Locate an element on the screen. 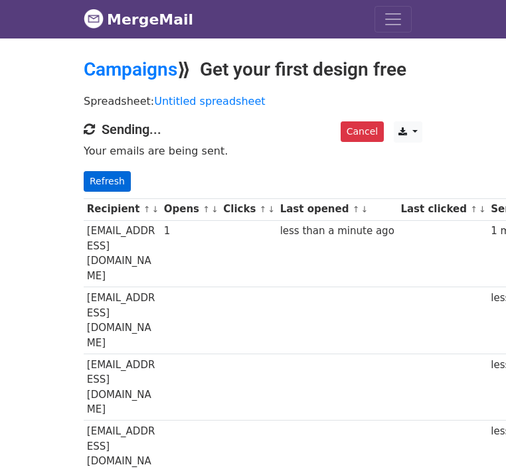 The height and width of the screenshot is (469, 506). div: less than a minute ago is located at coordinates (337, 231).